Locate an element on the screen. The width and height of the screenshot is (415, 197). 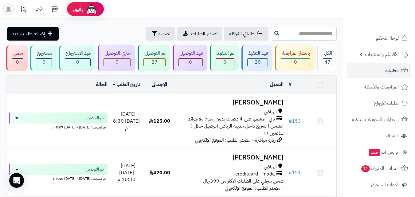
a: إضافة طلب جديد is located at coordinates (33, 34).